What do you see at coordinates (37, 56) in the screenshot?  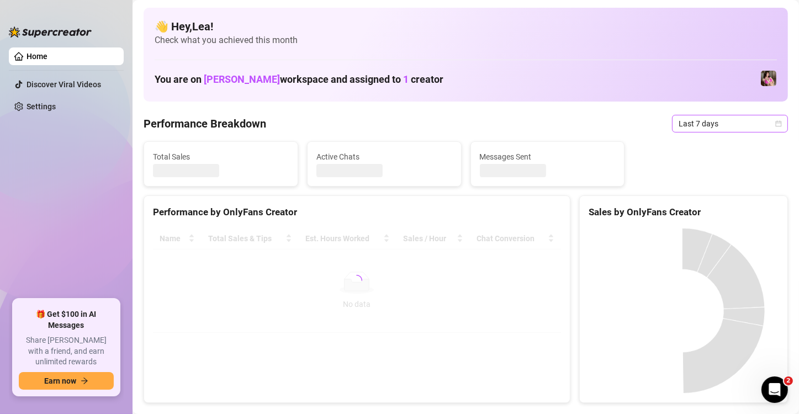 I see `a: Home` at bounding box center [37, 56].